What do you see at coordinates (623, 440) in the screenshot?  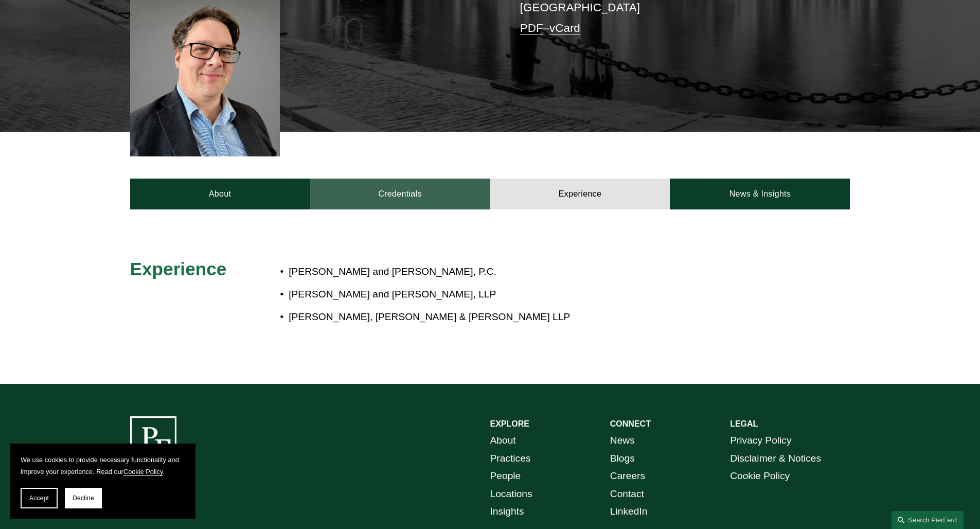 I see `a: News` at bounding box center [623, 440].